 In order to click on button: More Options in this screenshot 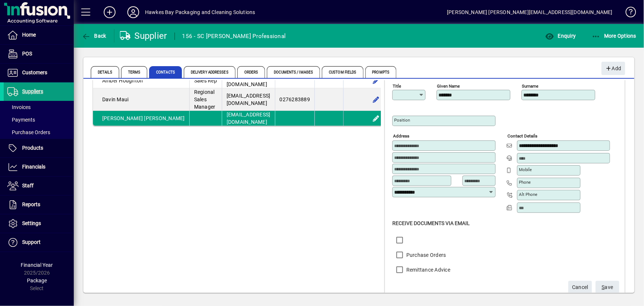, I will do `click(614, 36)`.